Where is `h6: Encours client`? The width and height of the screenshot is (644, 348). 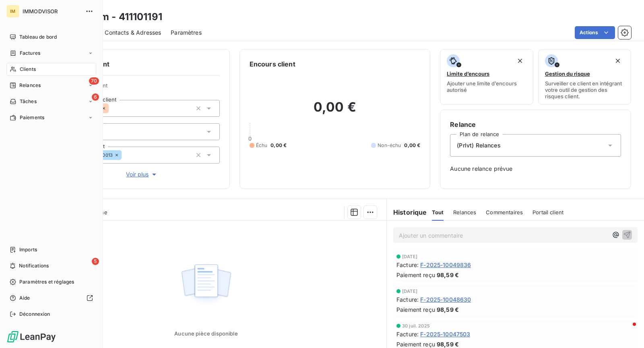 h6: Encours client is located at coordinates (273, 64).